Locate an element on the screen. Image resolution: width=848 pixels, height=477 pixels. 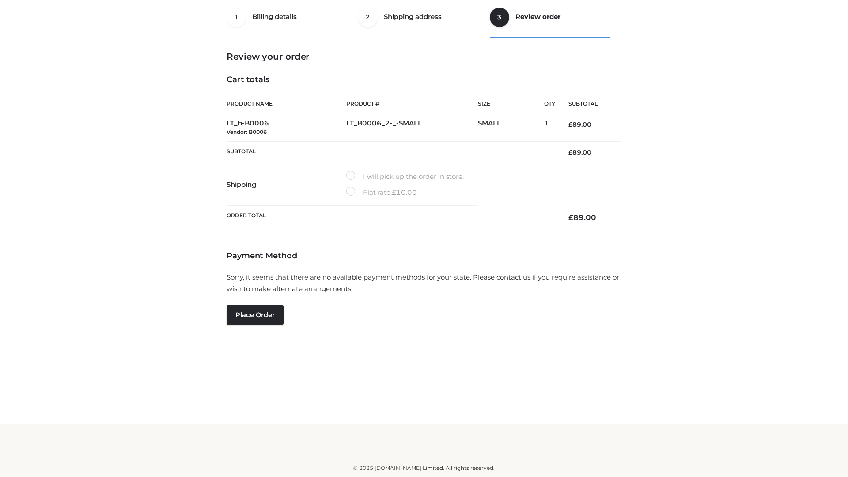
small: Vendor: B0006 is located at coordinates (246, 132).